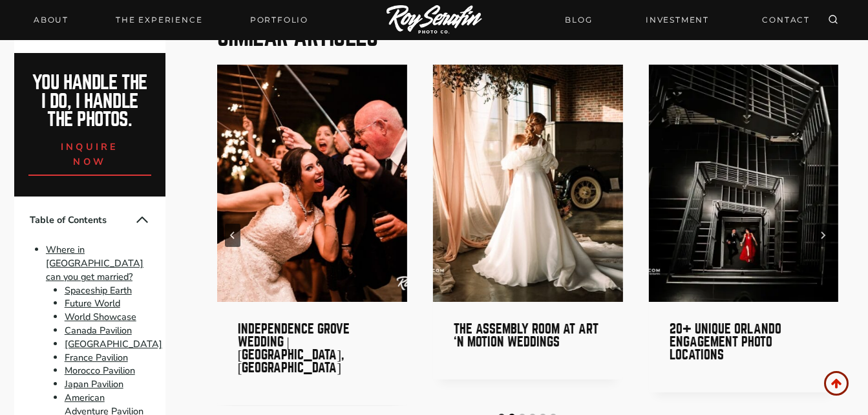  Describe the element at coordinates (725, 342) in the screenshot. I see `a: 20+ Unique Orlando Engagement Photo Locations` at that location.